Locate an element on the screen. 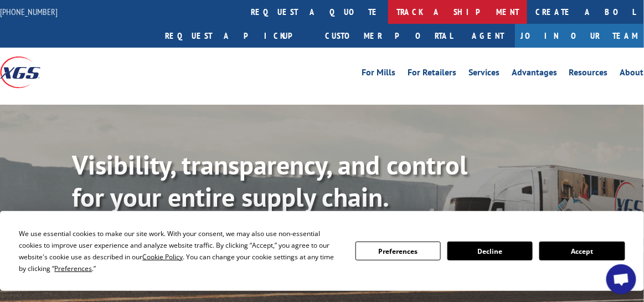 This screenshot has height=302, width=644. a: For Mills is located at coordinates (379, 74).